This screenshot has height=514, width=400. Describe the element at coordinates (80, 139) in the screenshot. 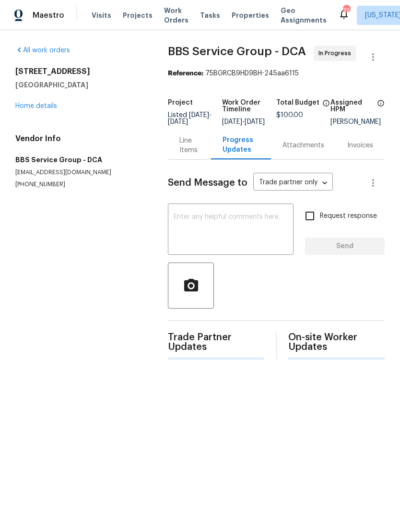

I see `h4: Vendor Info` at that location.